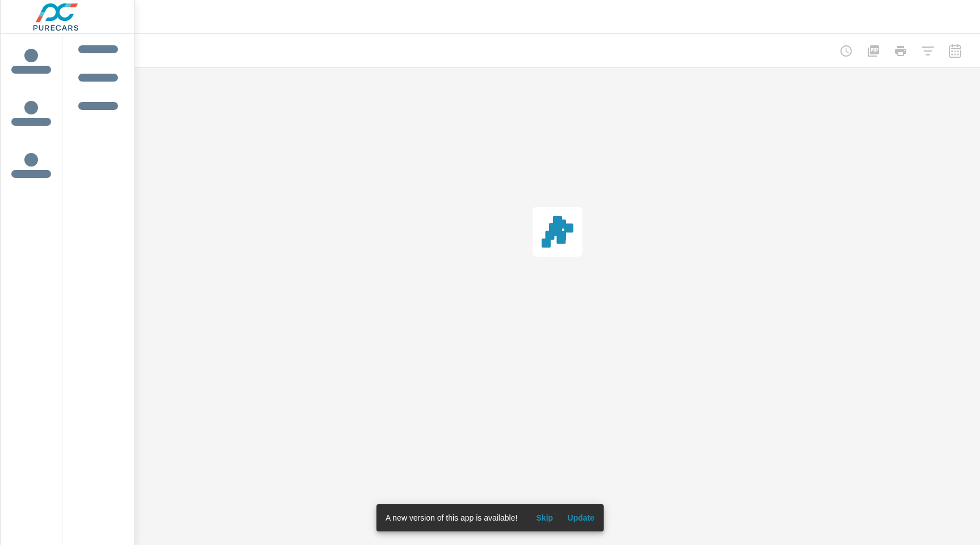 Image resolution: width=980 pixels, height=545 pixels. What do you see at coordinates (544, 518) in the screenshot?
I see `span: Skip` at bounding box center [544, 518].